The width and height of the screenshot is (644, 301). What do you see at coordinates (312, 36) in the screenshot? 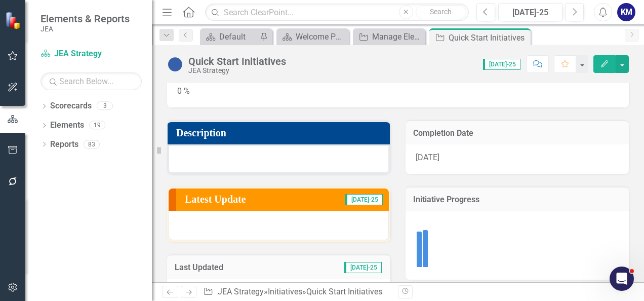
I see `a: Welcome Page` at bounding box center [312, 36].